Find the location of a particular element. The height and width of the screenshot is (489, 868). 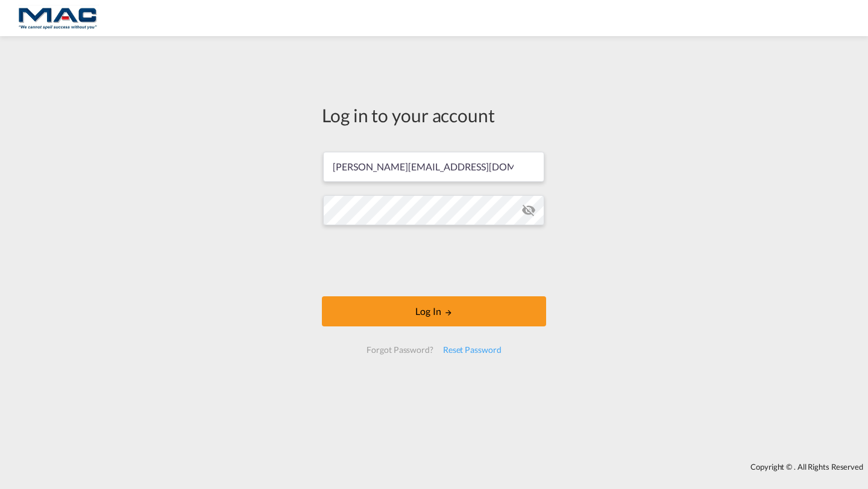

md-icon: icon-eye-off is located at coordinates (528, 210).